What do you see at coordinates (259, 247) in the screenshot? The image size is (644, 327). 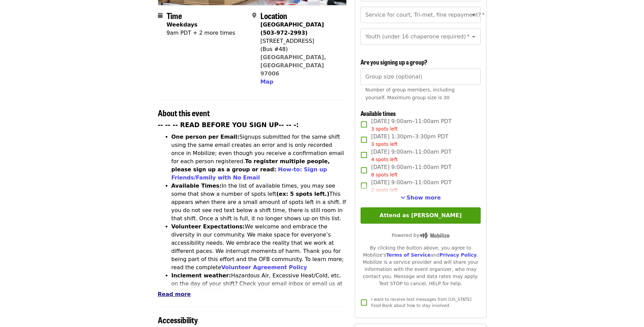 I see `li: We welcome and embrace the diversity in our community. We make space for everyone’s accessibility...` at bounding box center [259, 247].